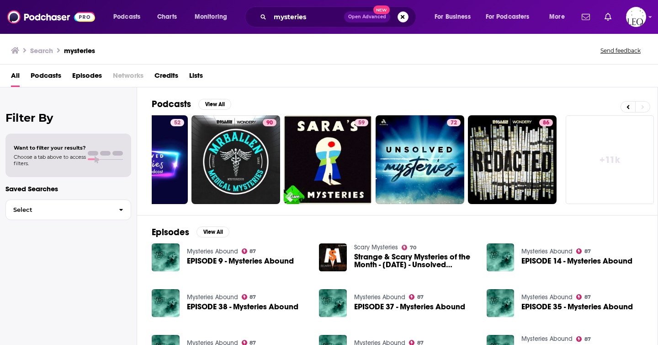 This screenshot has height=345, width=658. Describe the element at coordinates (165, 303) in the screenshot. I see `img: EPISODE 38 - Mysteries Abound` at that location.